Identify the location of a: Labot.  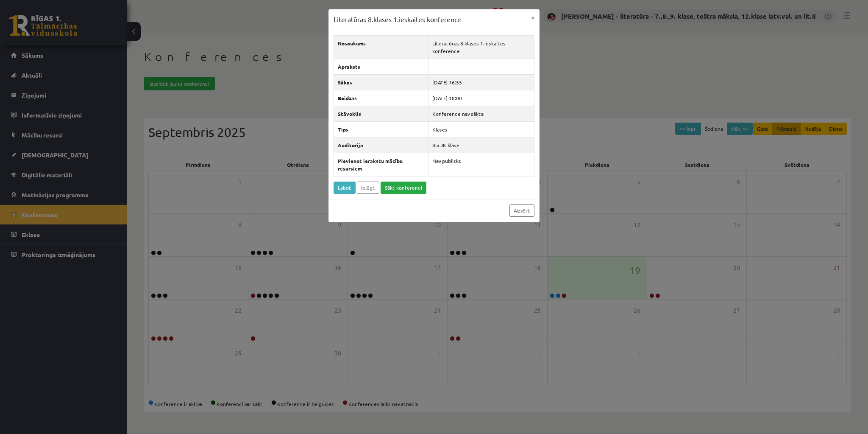
(345, 188).